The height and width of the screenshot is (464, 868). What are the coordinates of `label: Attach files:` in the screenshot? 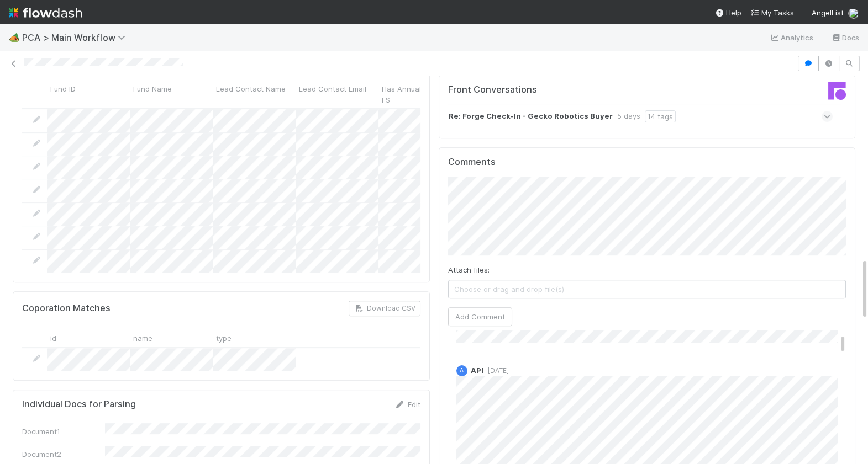 It's located at (469, 270).